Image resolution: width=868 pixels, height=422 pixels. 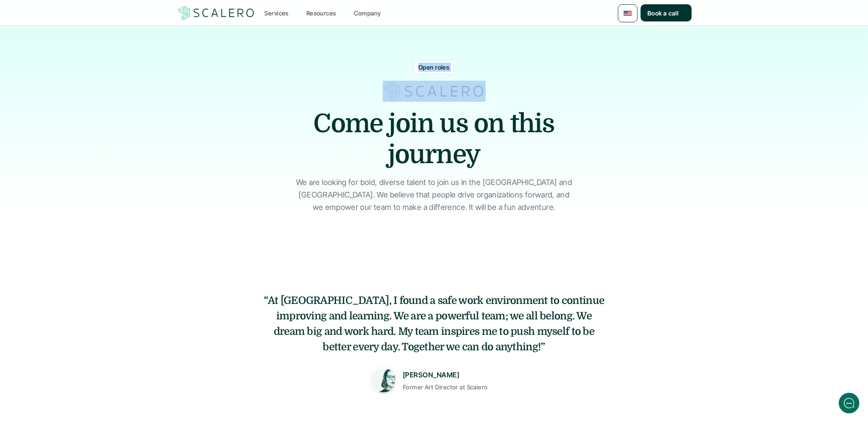 I want to click on a: Scalero company logotype, so click(x=216, y=13).